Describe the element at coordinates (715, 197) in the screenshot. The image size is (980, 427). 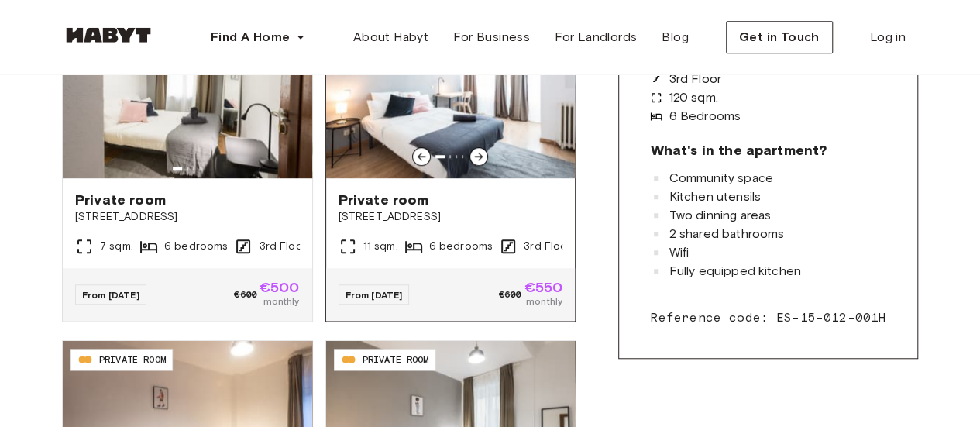
I see `span: Kitchen utensils` at that location.